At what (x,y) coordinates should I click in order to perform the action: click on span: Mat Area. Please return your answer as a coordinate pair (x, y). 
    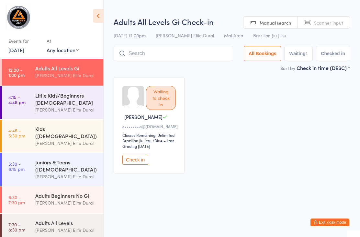
    Looking at the image, I should click on (233, 35).